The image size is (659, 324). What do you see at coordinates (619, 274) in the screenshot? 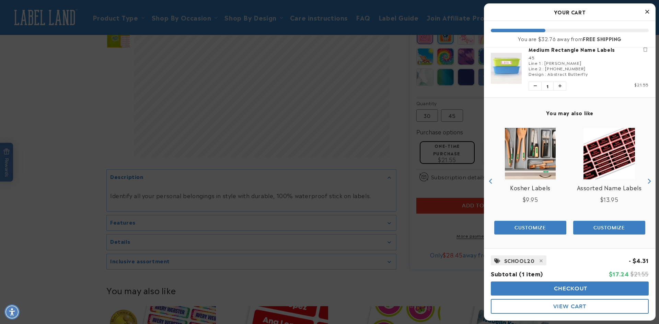
I see `span: $17.24` at bounding box center [619, 274].